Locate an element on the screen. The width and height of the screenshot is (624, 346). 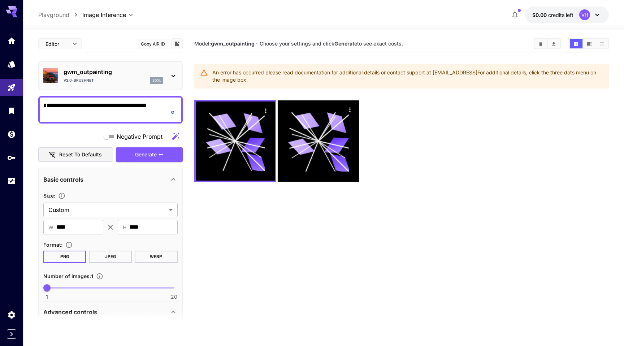
button: Show images in list view is located at coordinates (602, 44).